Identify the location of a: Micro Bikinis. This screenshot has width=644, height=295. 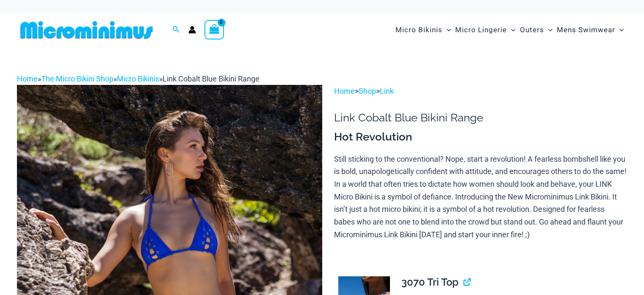
(138, 78).